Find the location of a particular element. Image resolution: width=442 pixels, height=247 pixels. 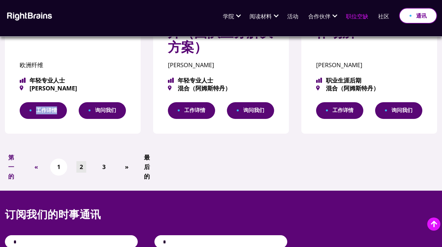

font: 2 is located at coordinates (81, 167).